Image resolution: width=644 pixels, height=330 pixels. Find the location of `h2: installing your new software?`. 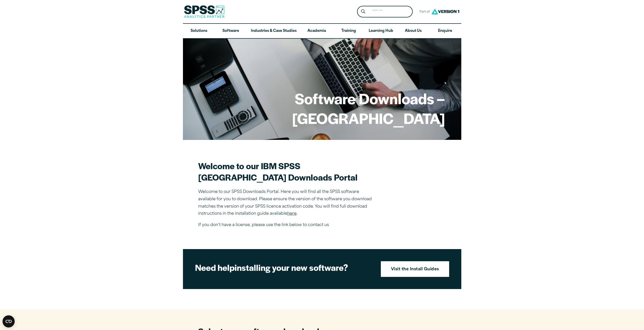

h2: installing your new software? is located at coordinates (284, 267).